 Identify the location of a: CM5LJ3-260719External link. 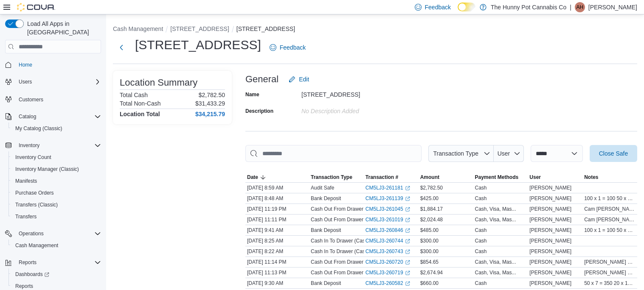
(387, 273).